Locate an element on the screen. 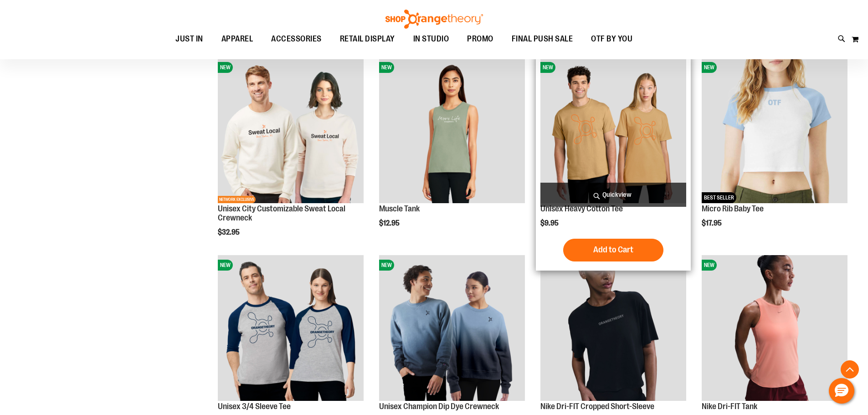 The height and width of the screenshot is (415, 868). span: APPAREL is located at coordinates (237, 39).